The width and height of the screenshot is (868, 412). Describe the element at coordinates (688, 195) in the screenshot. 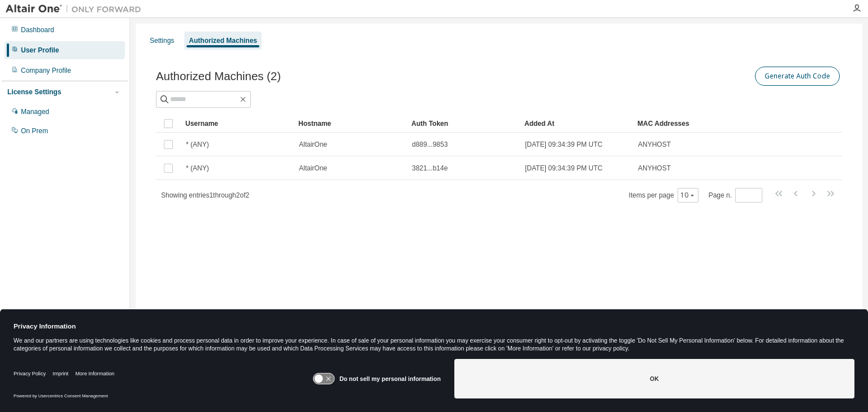

I see `button: 10` at that location.